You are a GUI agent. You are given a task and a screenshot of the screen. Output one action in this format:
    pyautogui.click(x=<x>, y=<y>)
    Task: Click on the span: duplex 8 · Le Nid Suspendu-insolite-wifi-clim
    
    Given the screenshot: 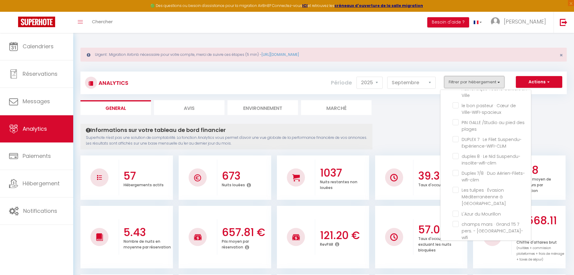 What is the action you would take?
    pyautogui.click(x=491, y=159)
    